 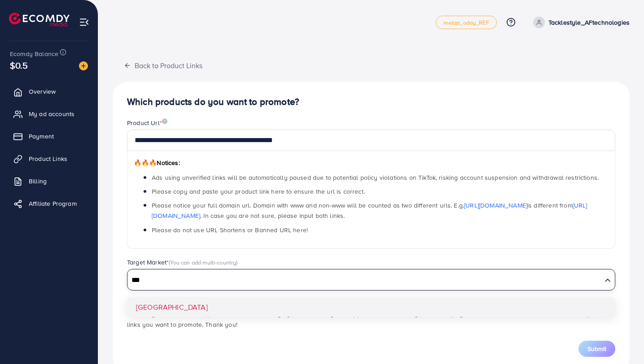 What do you see at coordinates (41, 137) in the screenshot?
I see `span: Payment` at bounding box center [41, 137].